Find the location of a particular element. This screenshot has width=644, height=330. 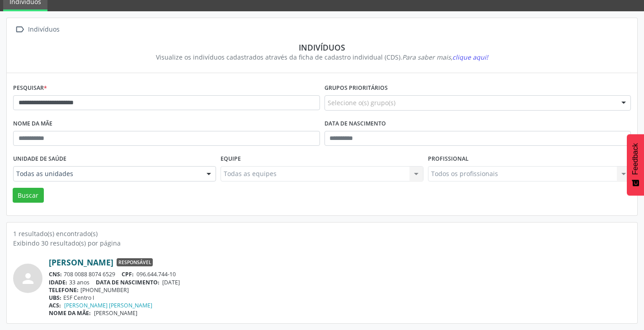

span: UBS: is located at coordinates (55, 297).